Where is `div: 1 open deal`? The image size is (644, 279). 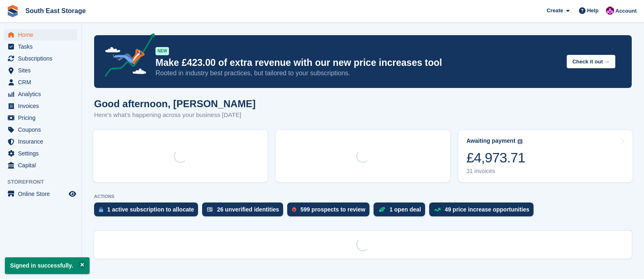
div: 1 open deal is located at coordinates (405, 209).